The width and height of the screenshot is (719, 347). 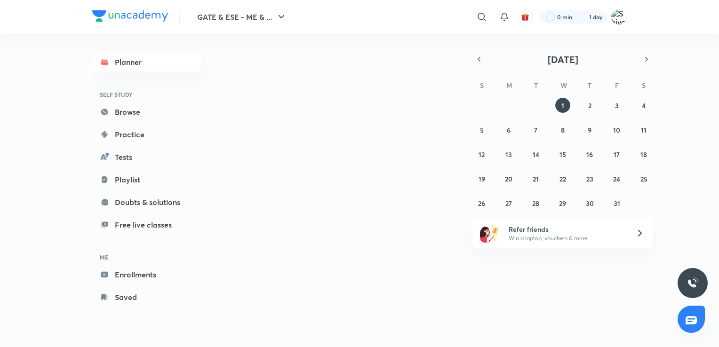 What do you see at coordinates (509, 85) in the screenshot?
I see `abbr: Monday` at bounding box center [509, 85].